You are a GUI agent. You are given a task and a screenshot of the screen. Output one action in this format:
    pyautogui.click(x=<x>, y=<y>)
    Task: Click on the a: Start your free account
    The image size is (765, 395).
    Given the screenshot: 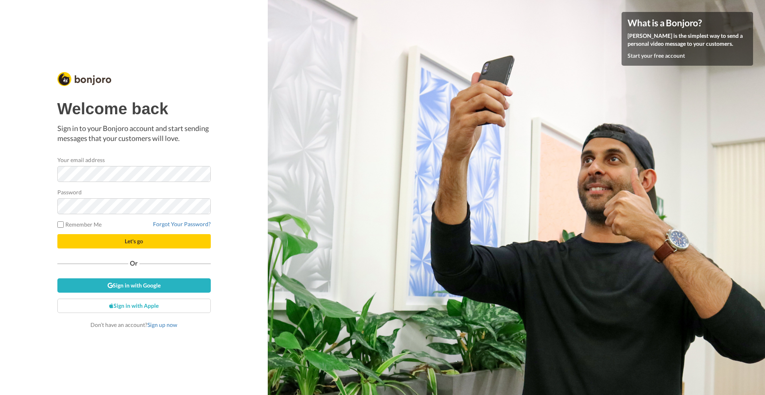 What is the action you would take?
    pyautogui.click(x=656, y=55)
    